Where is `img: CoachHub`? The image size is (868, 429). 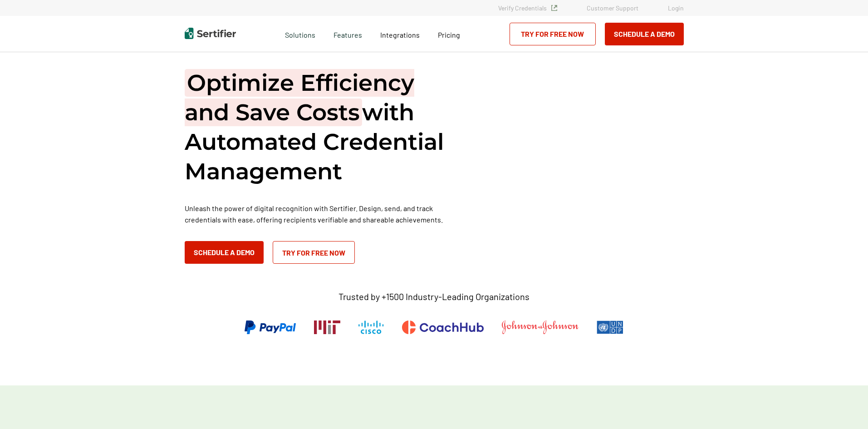 img: CoachHub is located at coordinates (443, 327).